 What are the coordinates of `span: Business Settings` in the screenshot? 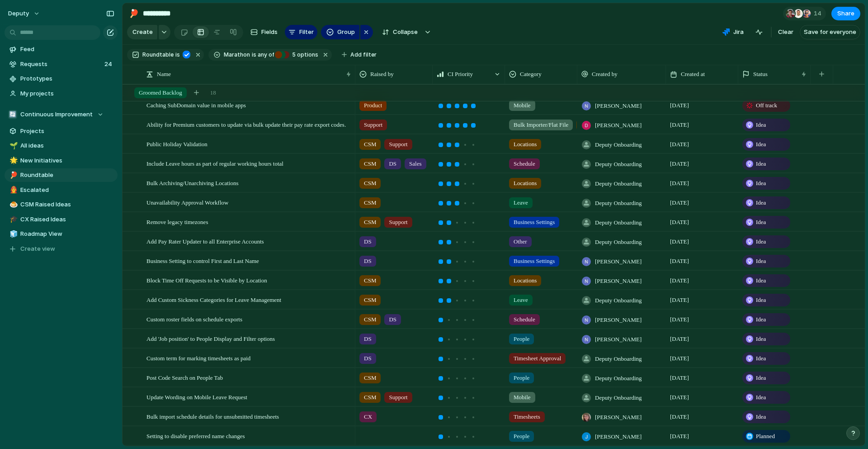 It's located at (534, 261).